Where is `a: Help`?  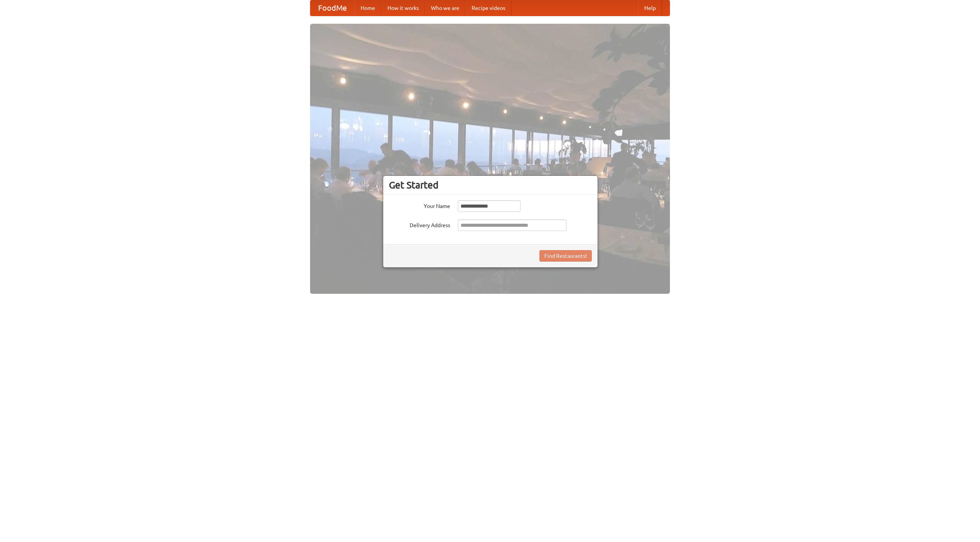
a: Help is located at coordinates (650, 8).